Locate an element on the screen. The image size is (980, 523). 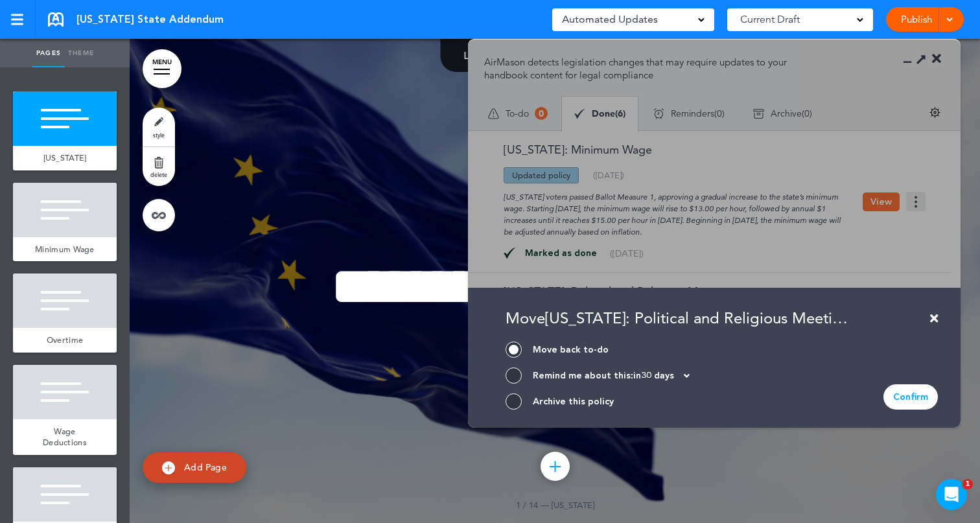
span: delete is located at coordinates (159, 174).